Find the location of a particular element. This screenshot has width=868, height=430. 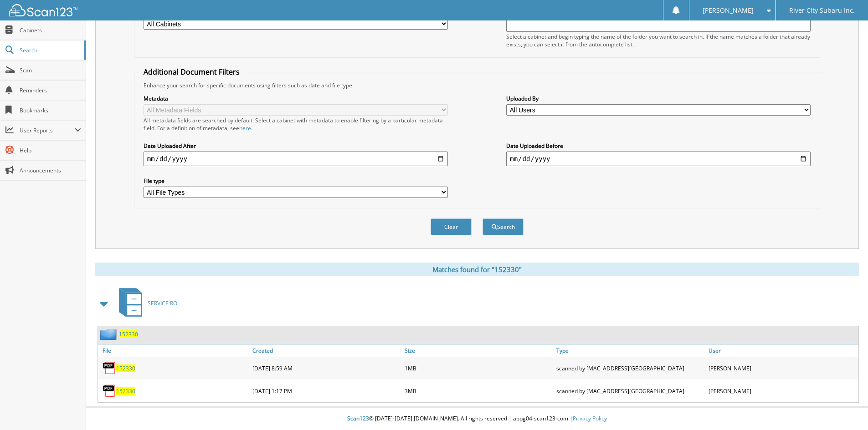

label: Date Uploaded Before is located at coordinates (659, 146).